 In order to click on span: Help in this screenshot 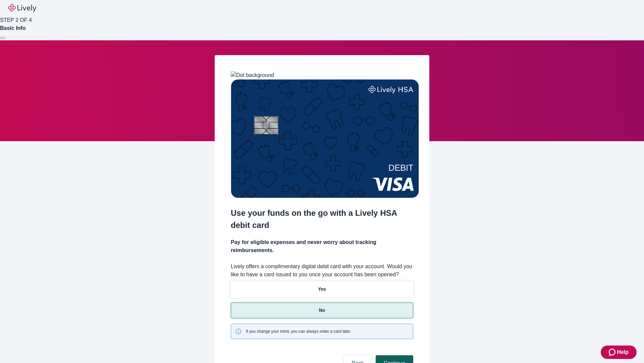, I will do `click(622, 352)`.